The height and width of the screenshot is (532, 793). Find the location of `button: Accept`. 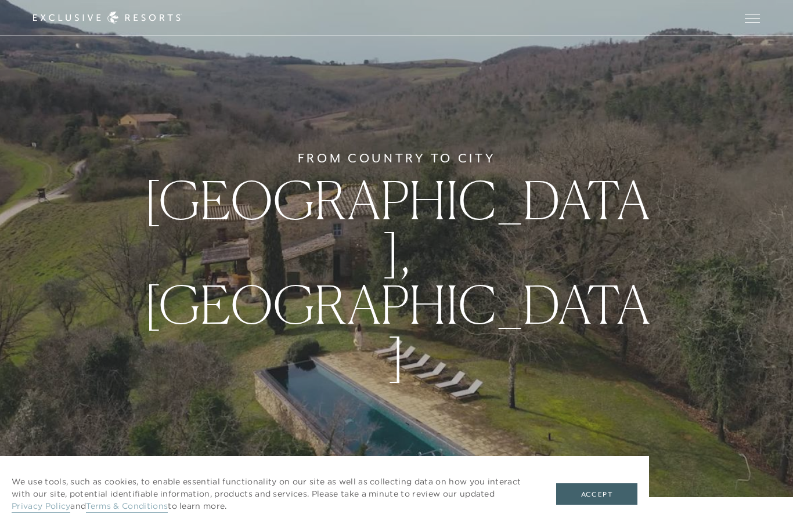

button: Accept is located at coordinates (596, 494).